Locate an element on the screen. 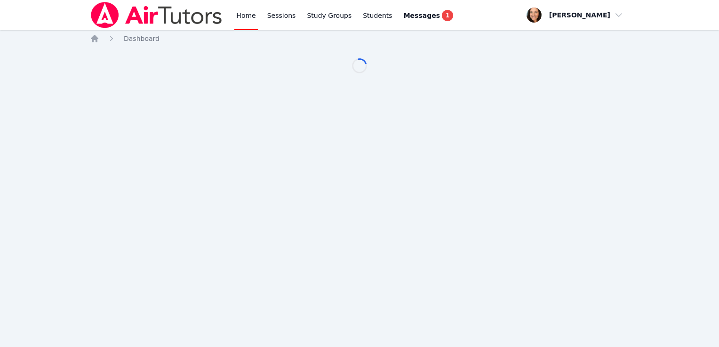 This screenshot has width=719, height=347. span: 1 is located at coordinates (447, 16).